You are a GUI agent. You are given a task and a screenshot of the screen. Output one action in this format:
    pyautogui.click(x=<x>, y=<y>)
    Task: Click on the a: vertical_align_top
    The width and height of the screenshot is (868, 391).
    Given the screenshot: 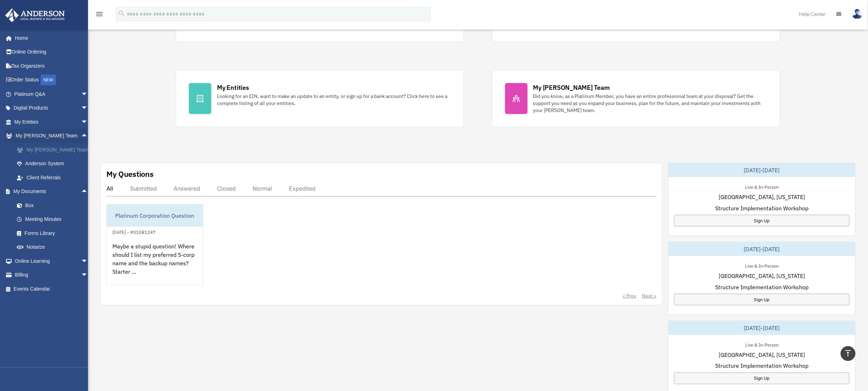 What is the action you would take?
    pyautogui.click(x=849, y=353)
    